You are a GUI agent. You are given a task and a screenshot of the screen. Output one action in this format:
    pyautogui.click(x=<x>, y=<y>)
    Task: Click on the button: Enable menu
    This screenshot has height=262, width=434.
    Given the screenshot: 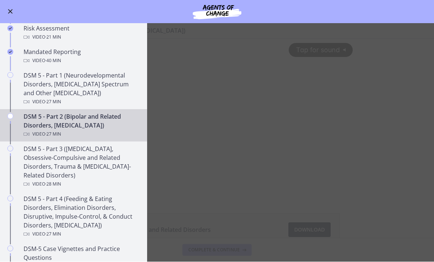 What is the action you would take?
    pyautogui.click(x=10, y=12)
    